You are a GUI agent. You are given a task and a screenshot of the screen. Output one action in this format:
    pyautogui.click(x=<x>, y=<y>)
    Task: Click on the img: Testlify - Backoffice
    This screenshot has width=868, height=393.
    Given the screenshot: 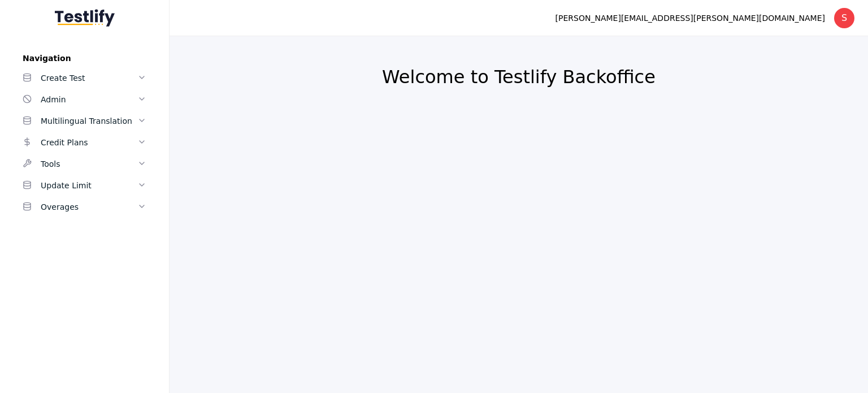 What is the action you would take?
    pyautogui.click(x=85, y=18)
    